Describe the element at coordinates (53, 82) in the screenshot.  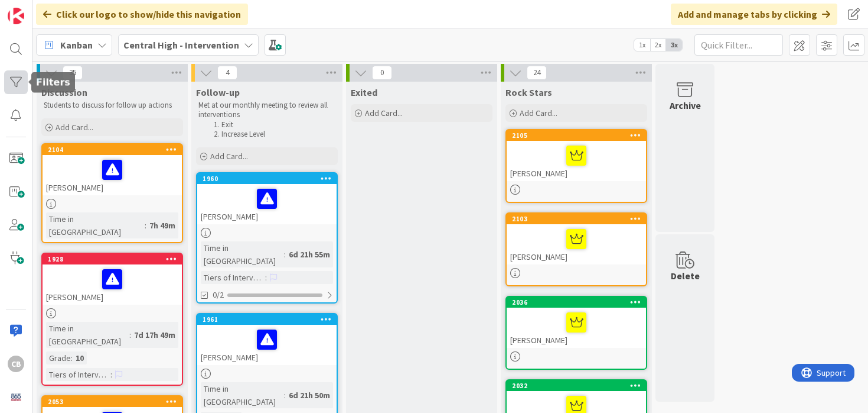
I see `h5: Filters` at that location.